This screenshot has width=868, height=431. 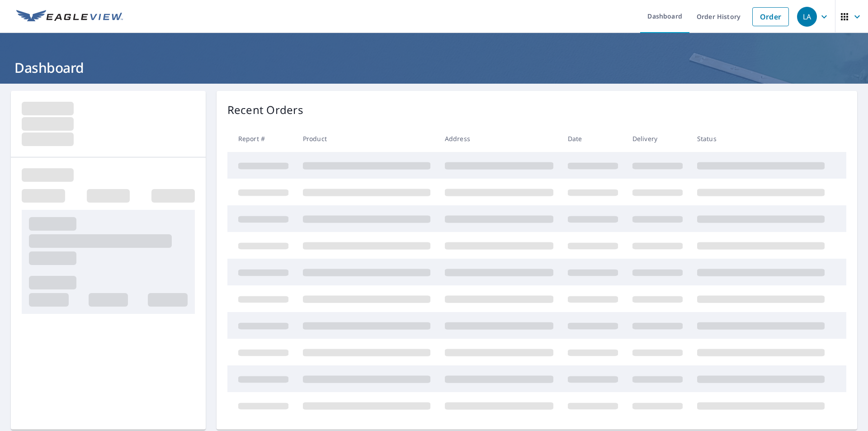 What do you see at coordinates (261, 139) in the screenshot?
I see `th: Report #` at bounding box center [261, 139].